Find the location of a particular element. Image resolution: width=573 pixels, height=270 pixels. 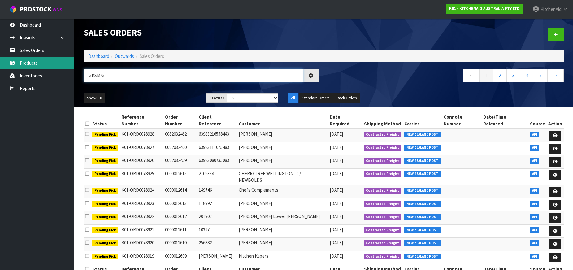

td: 0082032459 is located at coordinates (180, 162).